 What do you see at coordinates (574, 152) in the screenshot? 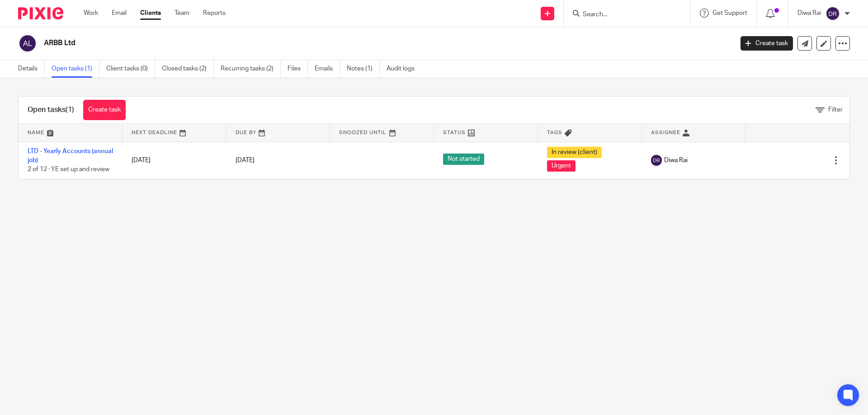
I see `span: In review (client)` at bounding box center [574, 152].